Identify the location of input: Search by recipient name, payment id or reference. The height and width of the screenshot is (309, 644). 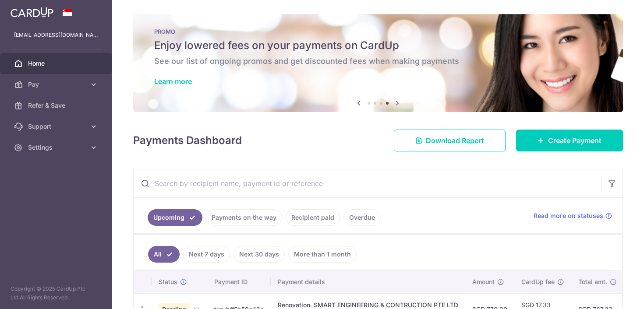
(367, 183).